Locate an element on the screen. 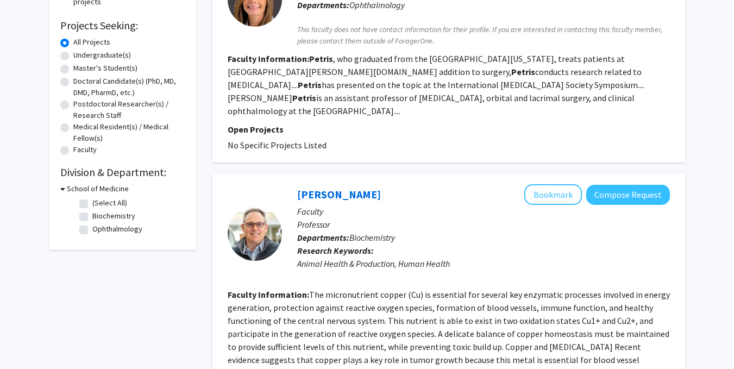 The image size is (734, 369). label: Biochemistry is located at coordinates (114, 216).